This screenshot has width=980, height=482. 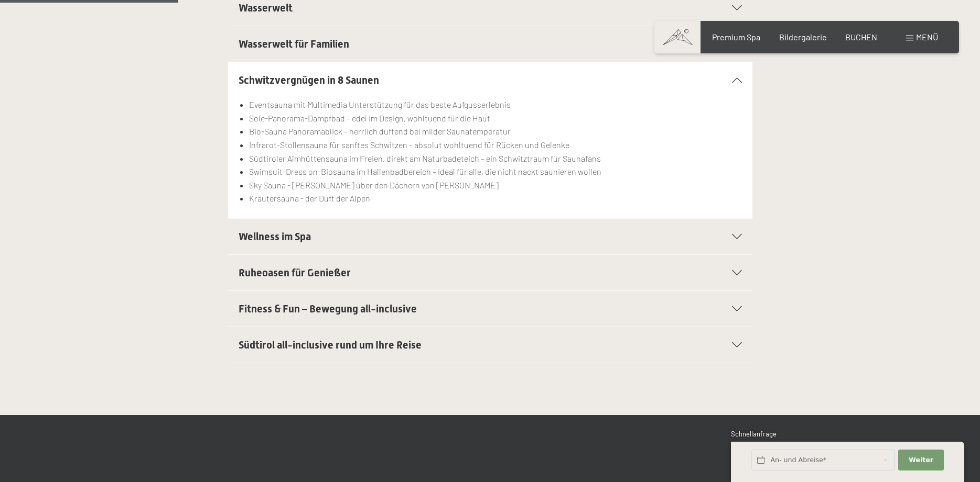 What do you see at coordinates (327, 309) in the screenshot?
I see `span: Fitness & Fun – Bewegung all-inclusive` at bounding box center [327, 309].